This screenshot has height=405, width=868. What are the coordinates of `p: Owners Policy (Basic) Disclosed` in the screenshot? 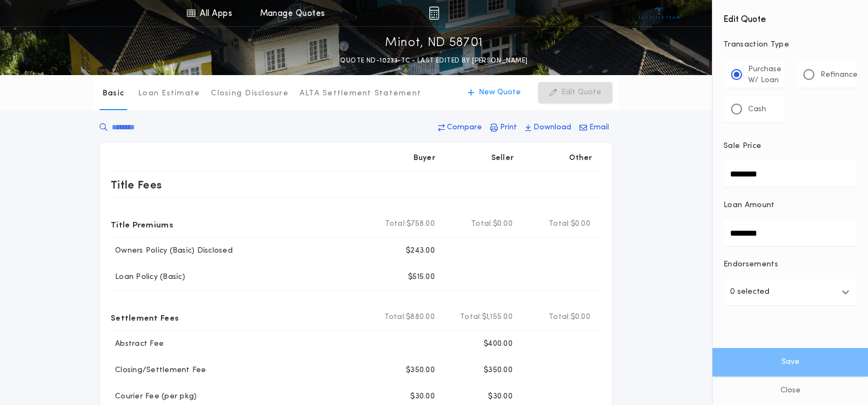 It's located at (172, 251).